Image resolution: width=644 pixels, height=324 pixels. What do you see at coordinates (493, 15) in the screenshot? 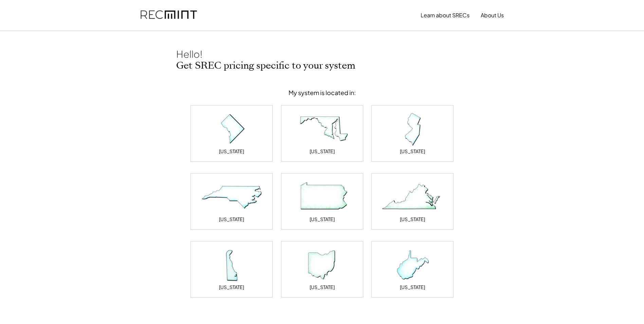
I see `button: About Us` at bounding box center [493, 15].